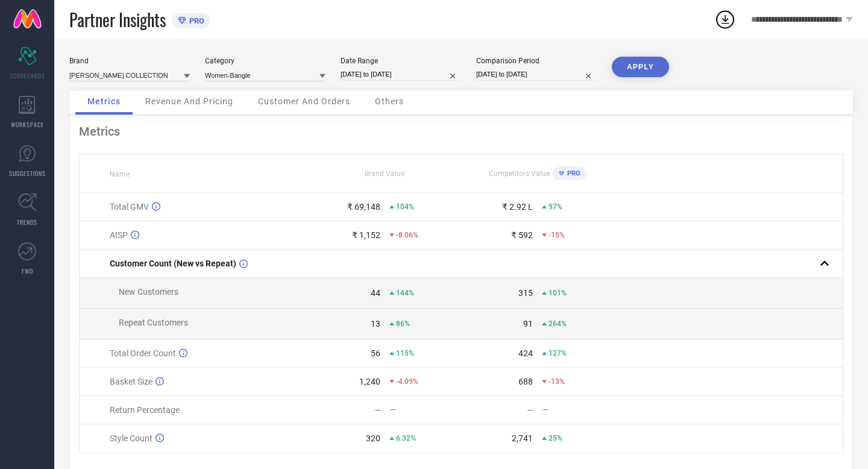 This screenshot has height=469, width=868. I want to click on button: APPLY, so click(640, 67).